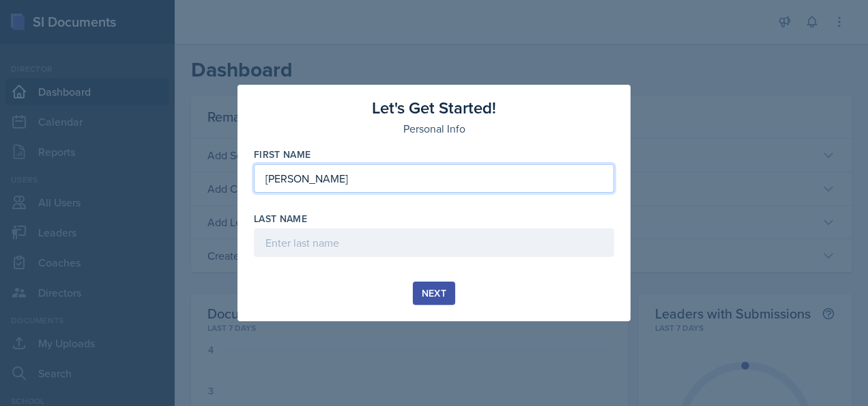  What do you see at coordinates (434, 293) in the screenshot?
I see `button: Next` at bounding box center [434, 293].